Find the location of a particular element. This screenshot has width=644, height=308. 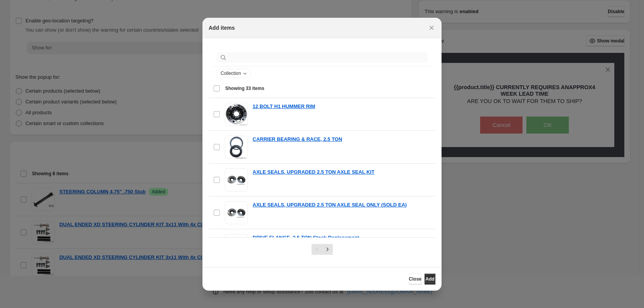

p: AXLE SEALS, UPGRADED 2.5 TON AXLE SEAL KIT is located at coordinates (313, 172).